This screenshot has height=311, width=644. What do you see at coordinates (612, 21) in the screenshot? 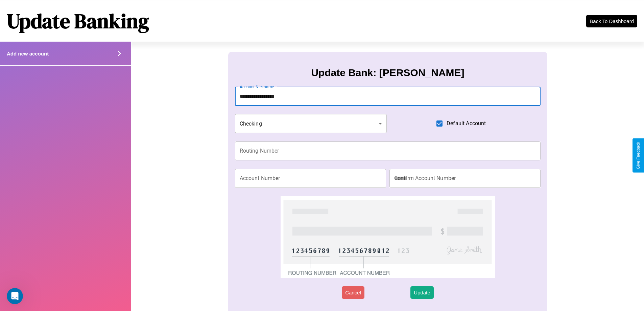
I see `button: Back To Dashboard` at bounding box center [612, 21].